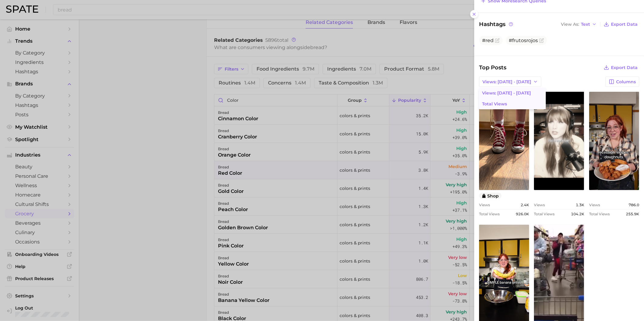  What do you see at coordinates (633, 205) in the screenshot?
I see `span: 786.0` at bounding box center [633, 205].